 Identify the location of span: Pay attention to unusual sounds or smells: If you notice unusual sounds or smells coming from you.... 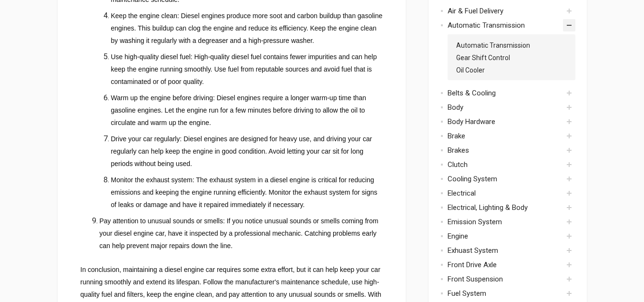
(239, 233).